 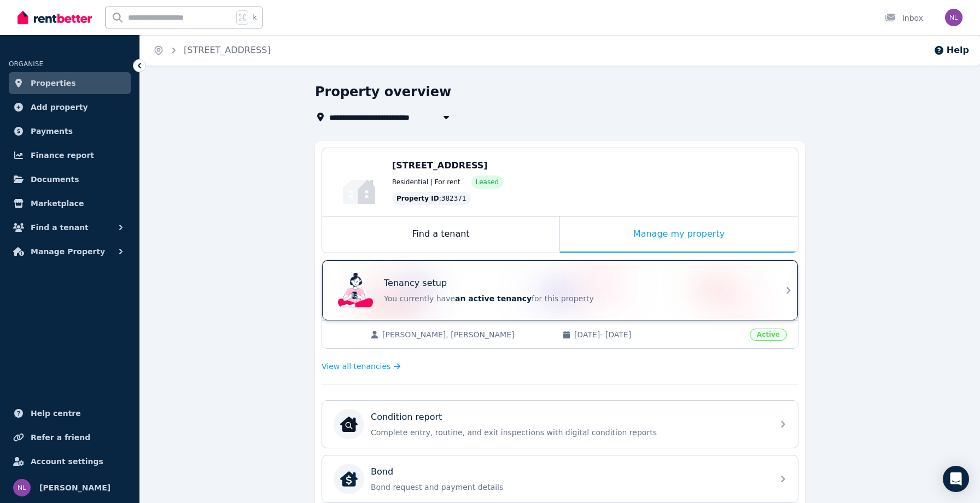 I want to click on div: Find a tenant, so click(x=441, y=235).